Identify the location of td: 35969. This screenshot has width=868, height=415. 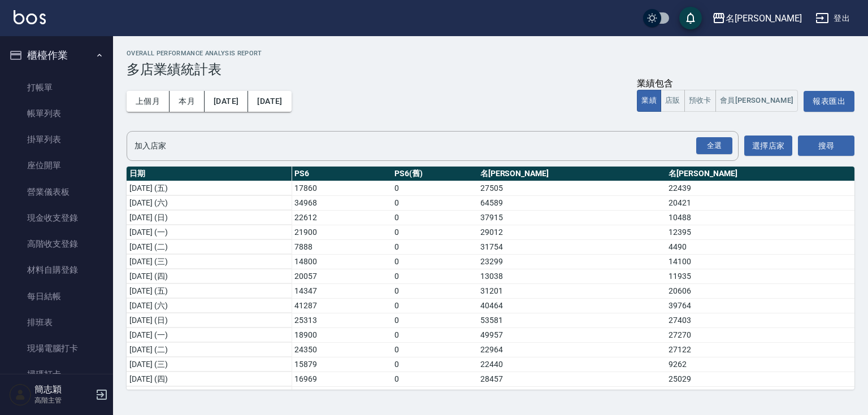
(341, 394).